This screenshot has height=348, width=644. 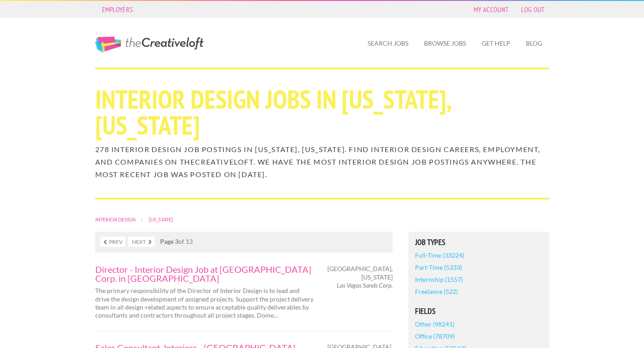 I want to click on a: My Account, so click(x=491, y=10).